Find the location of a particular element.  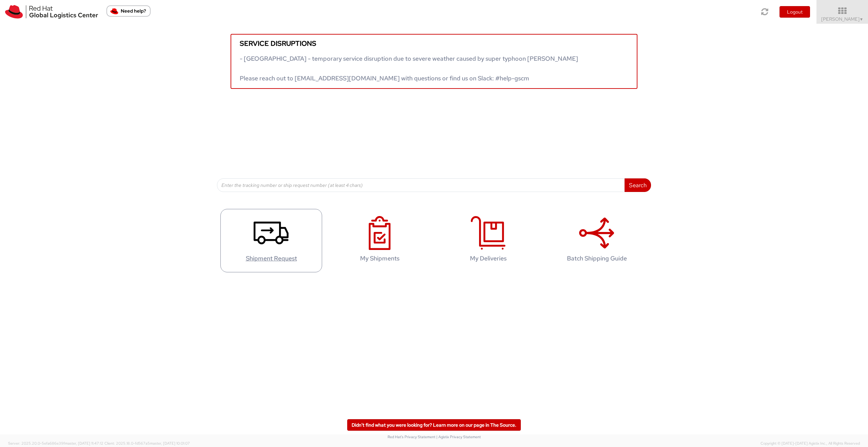

a: My Deliveries is located at coordinates (488, 240).